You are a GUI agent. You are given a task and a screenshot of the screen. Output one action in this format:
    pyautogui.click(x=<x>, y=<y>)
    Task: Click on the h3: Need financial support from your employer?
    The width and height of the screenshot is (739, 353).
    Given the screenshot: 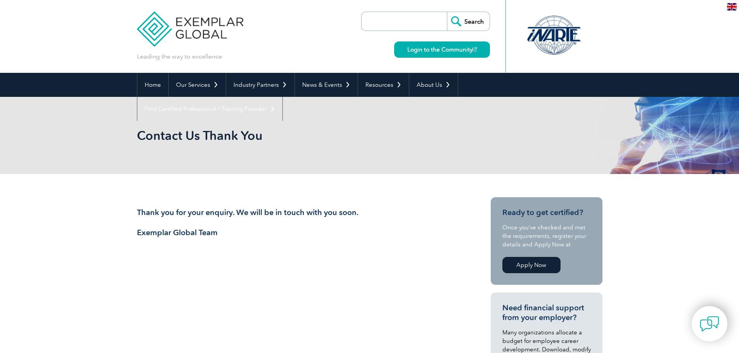 What is the action you would take?
    pyautogui.click(x=546, y=313)
    